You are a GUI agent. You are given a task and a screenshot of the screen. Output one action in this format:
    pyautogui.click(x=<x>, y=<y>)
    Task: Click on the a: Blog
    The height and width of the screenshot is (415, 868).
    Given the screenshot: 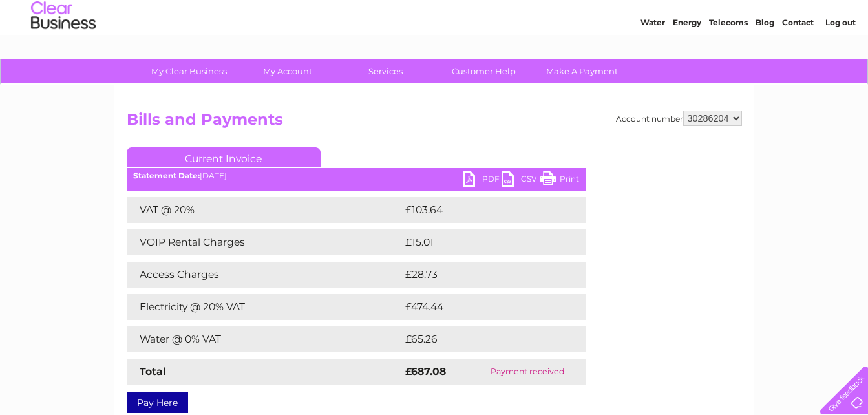 What is the action you would take?
    pyautogui.click(x=764, y=60)
    